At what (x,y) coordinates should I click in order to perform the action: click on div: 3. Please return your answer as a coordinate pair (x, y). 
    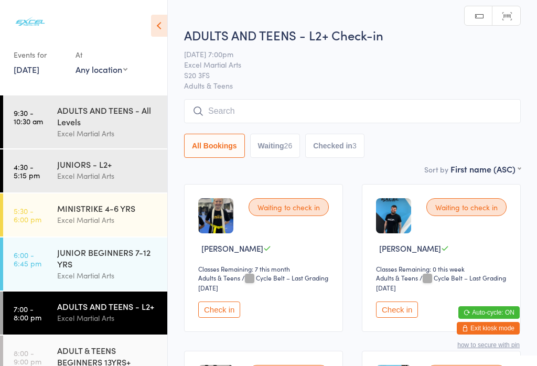
    Looking at the image, I should click on (355, 146).